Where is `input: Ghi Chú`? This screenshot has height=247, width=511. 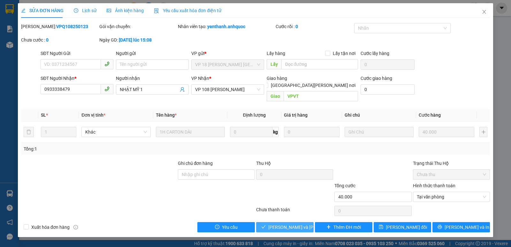
input: Ghi Chú is located at coordinates (379, 132).